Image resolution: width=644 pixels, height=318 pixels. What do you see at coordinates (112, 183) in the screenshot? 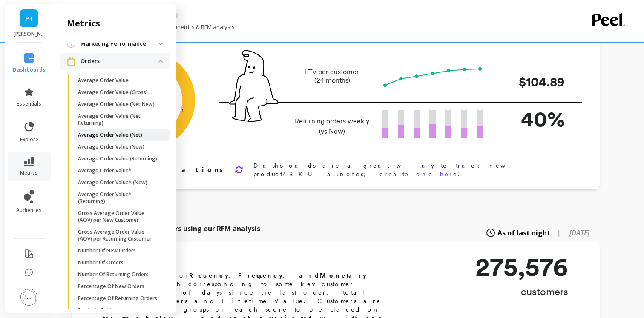
I see `p: Average Order Value* (New)` at bounding box center [112, 183].